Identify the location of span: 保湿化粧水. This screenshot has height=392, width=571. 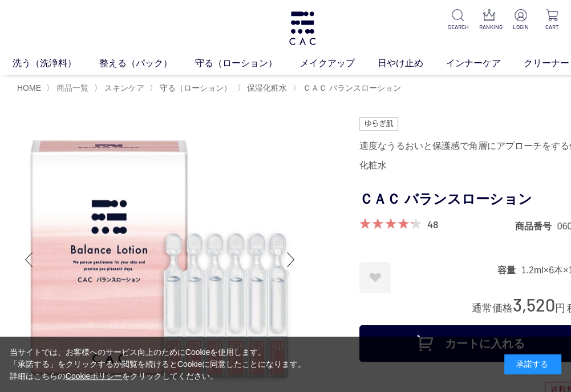
(267, 88).